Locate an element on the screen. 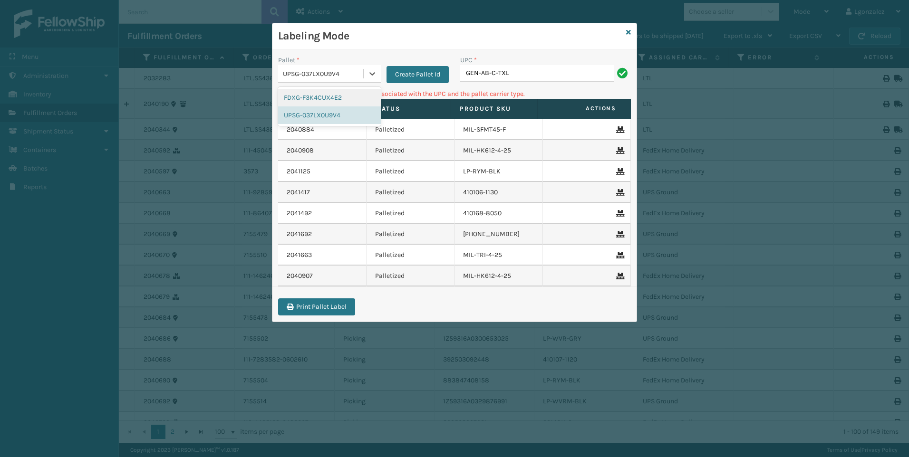 The image size is (909, 457). div: FDXG-F3K4CUX4E2 is located at coordinates (329, 97).